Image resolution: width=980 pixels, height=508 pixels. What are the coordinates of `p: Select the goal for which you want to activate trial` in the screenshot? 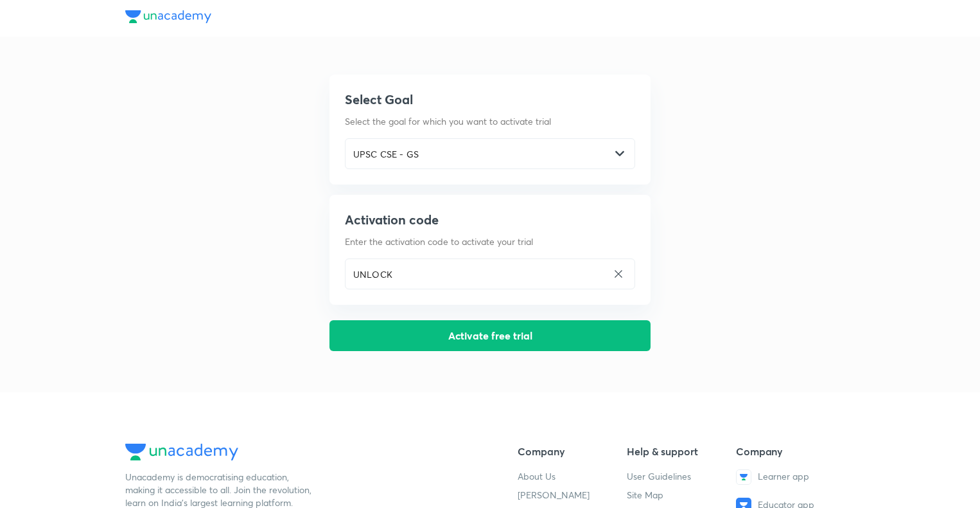 It's located at (490, 121).